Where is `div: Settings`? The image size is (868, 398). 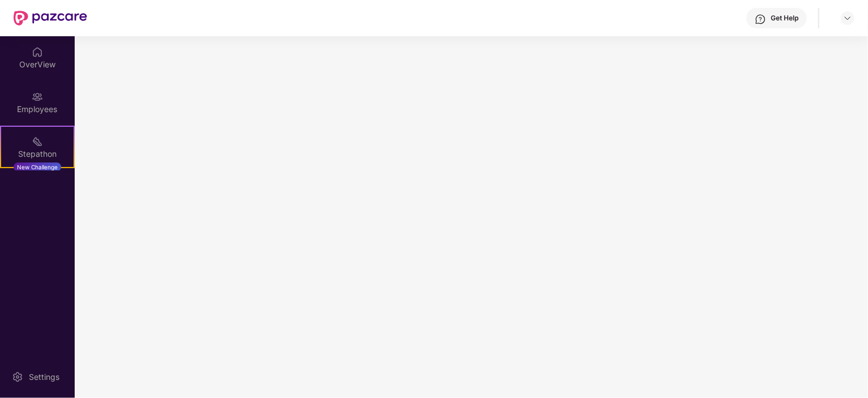
div: Settings is located at coordinates (44, 377).